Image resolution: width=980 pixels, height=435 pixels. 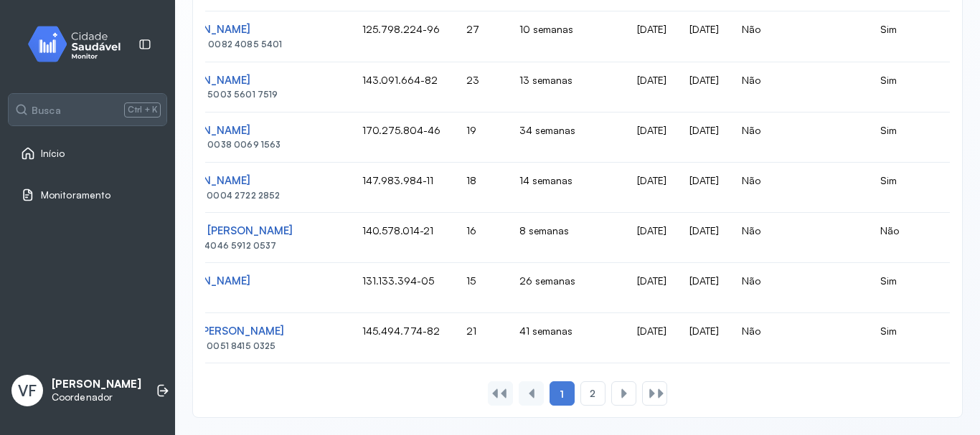 What do you see at coordinates (481, 37) in the screenshot?
I see `td: 27` at bounding box center [481, 37].